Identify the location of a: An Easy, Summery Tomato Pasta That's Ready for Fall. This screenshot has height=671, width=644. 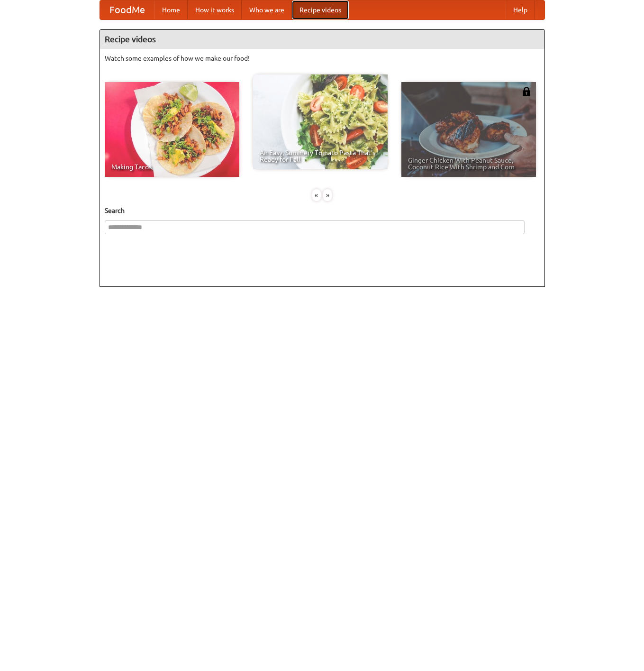
(320, 122).